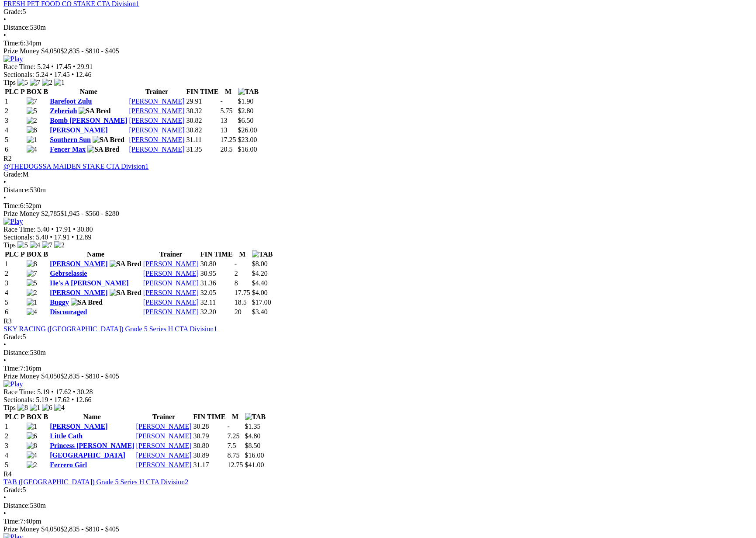 The image size is (756, 538). What do you see at coordinates (232, 446) in the screenshot?
I see `text: 7.5` at bounding box center [232, 446].